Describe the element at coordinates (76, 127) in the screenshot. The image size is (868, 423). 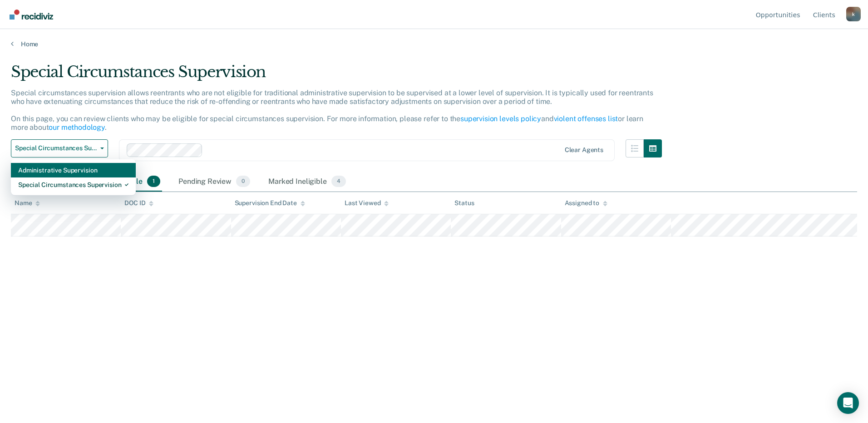
I see `a: our methodology` at that location.